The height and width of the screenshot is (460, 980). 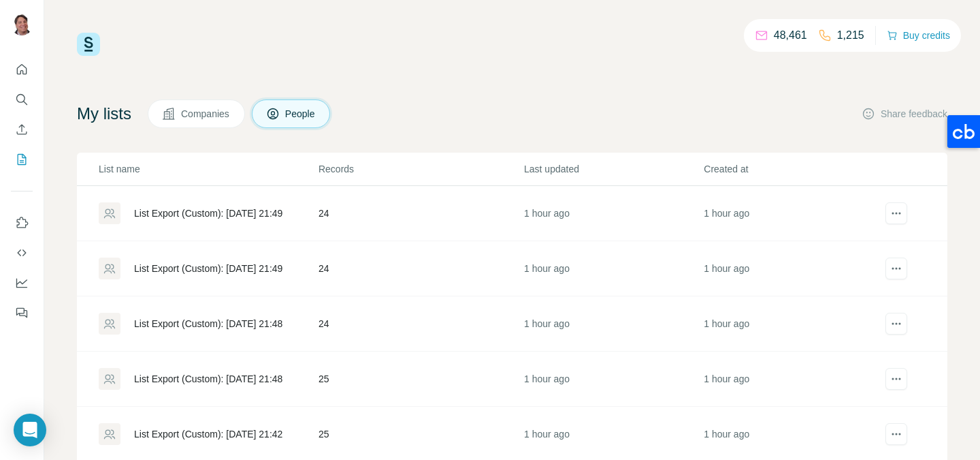 I want to click on button: Quick start, so click(x=22, y=70).